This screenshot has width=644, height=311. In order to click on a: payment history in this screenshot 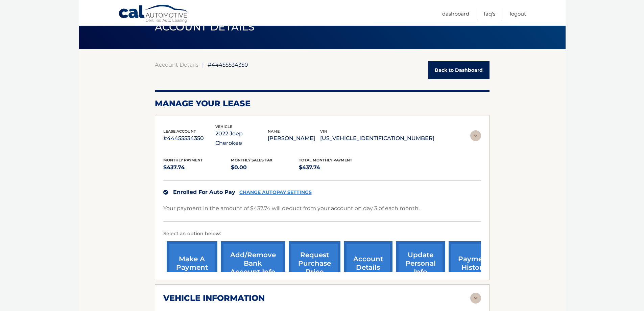, I will do `click(475, 263)`.